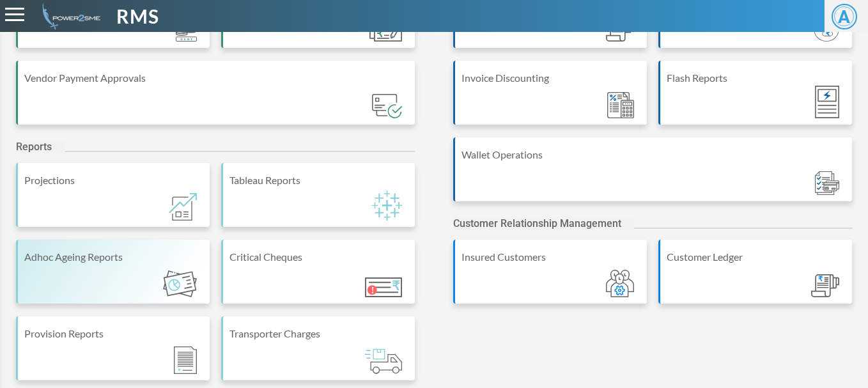  I want to click on div: Transporter Charges, so click(319, 334).